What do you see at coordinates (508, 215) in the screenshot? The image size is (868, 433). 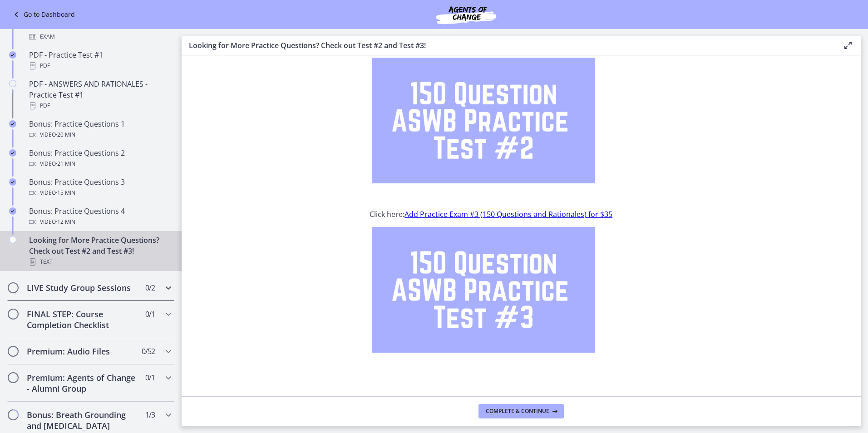 I see `a: Add Practice Exam #3 (150 Questions and Rationales) for $35` at bounding box center [508, 215].